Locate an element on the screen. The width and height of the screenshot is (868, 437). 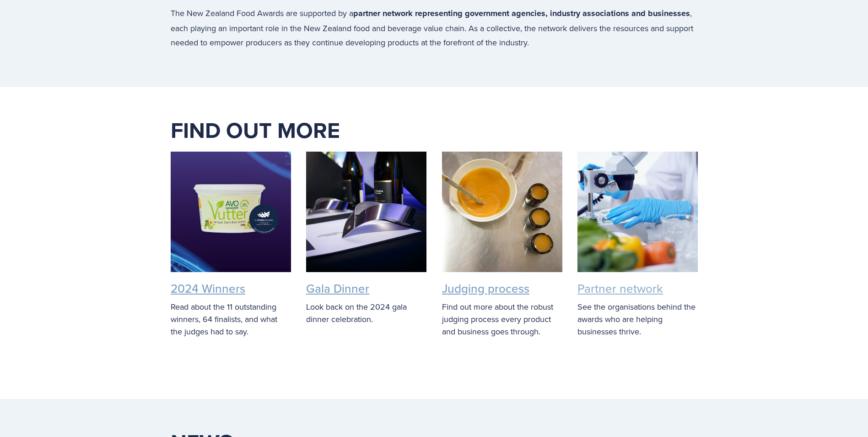
p: Find out more about the robust judging process every product and business goes through. is located at coordinates (502, 318).